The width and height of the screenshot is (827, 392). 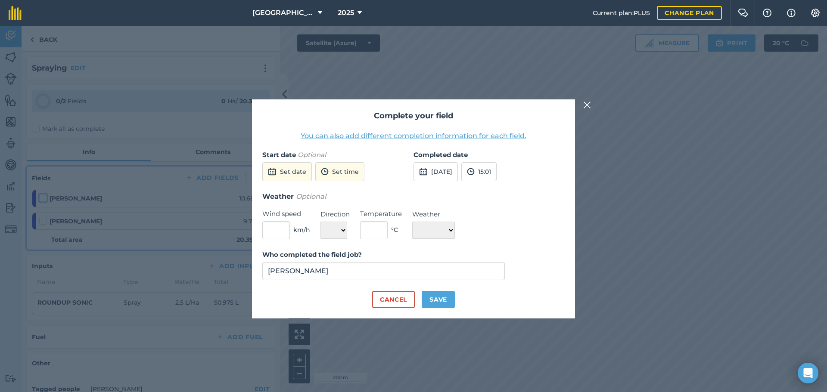 I want to click on button: 15:01, so click(x=479, y=172).